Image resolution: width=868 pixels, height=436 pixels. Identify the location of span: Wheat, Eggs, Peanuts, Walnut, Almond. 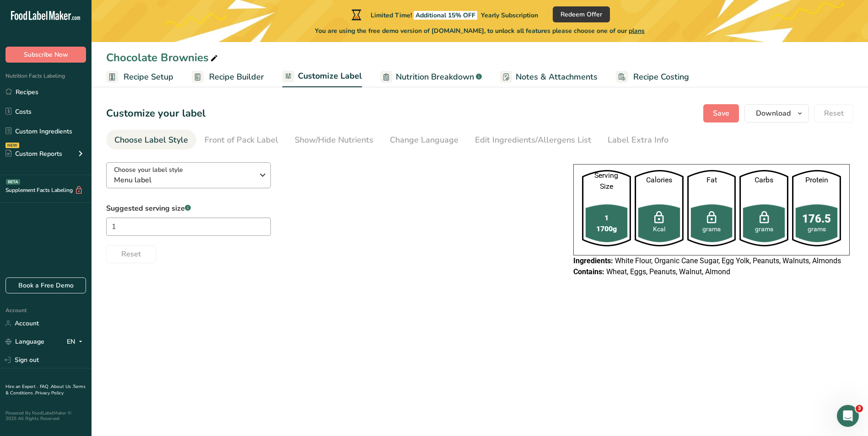
(668, 271).